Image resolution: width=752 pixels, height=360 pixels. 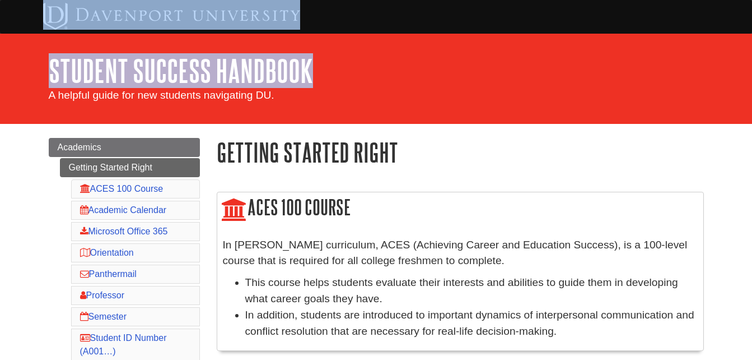 What do you see at coordinates (122, 188) in the screenshot?
I see `a: ACES 100 Course` at bounding box center [122, 188].